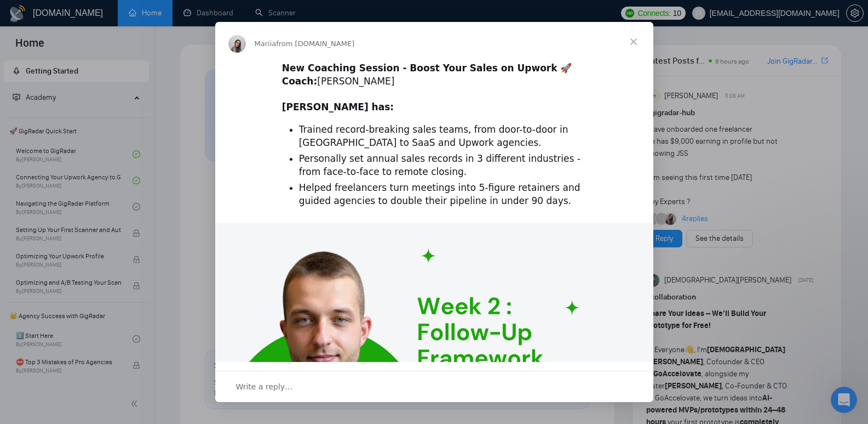 Image resolution: width=868 pixels, height=424 pixels. I want to click on span: Close, so click(634, 42).